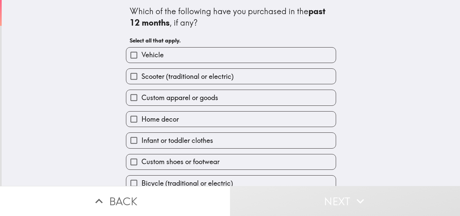 This screenshot has height=216, width=460. Describe the element at coordinates (231, 162) in the screenshot. I see `button: Custom shoes or footwear` at that location.